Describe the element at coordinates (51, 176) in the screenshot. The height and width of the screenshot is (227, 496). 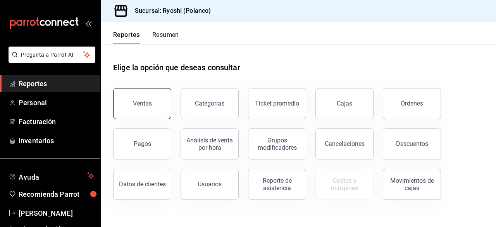
I see `span: Ayuda` at that location.